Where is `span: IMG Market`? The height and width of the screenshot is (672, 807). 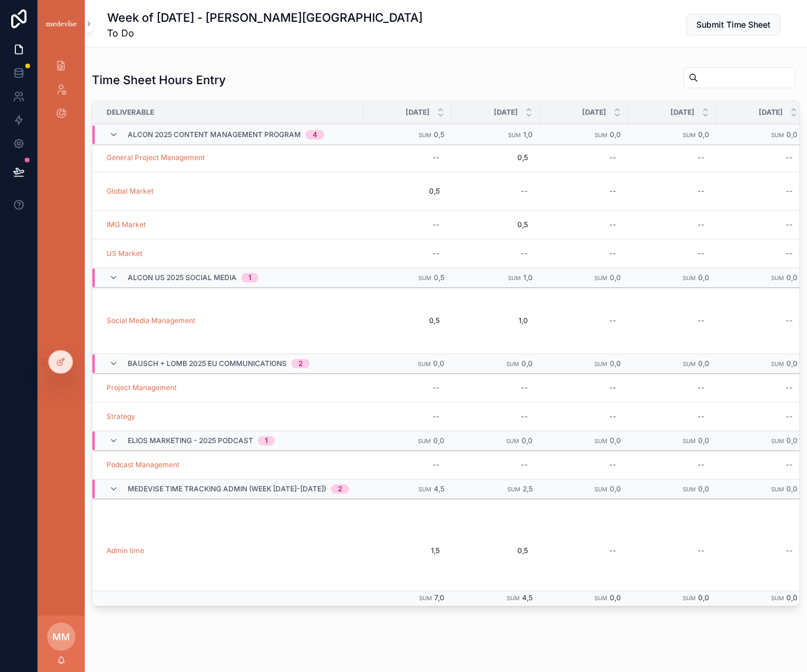 span: IMG Market is located at coordinates (126, 225).